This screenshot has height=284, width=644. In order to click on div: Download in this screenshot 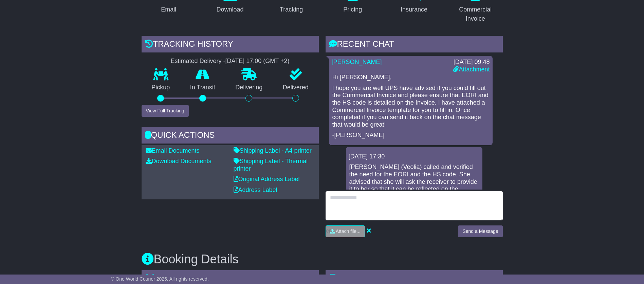, I will do `click(230, 10)`.